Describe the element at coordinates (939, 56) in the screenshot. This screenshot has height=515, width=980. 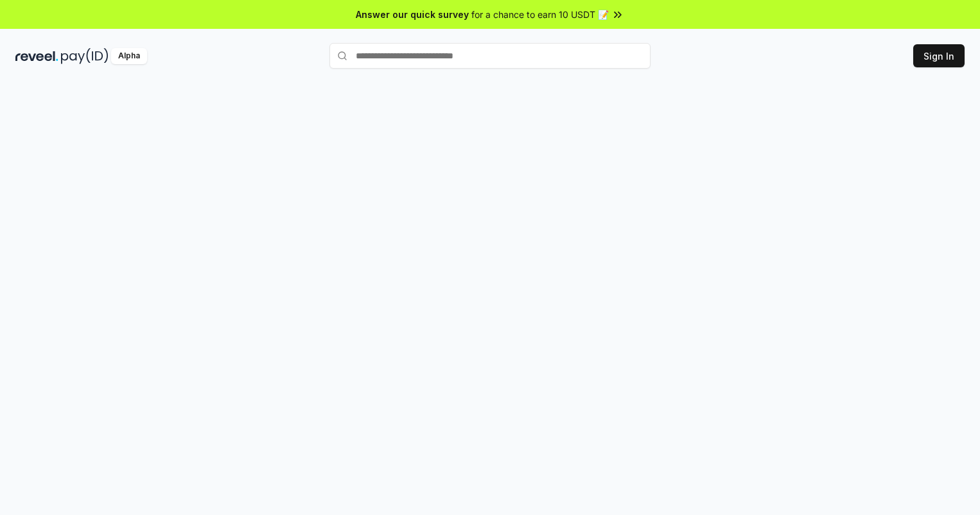
I see `button: Sign In` at that location.